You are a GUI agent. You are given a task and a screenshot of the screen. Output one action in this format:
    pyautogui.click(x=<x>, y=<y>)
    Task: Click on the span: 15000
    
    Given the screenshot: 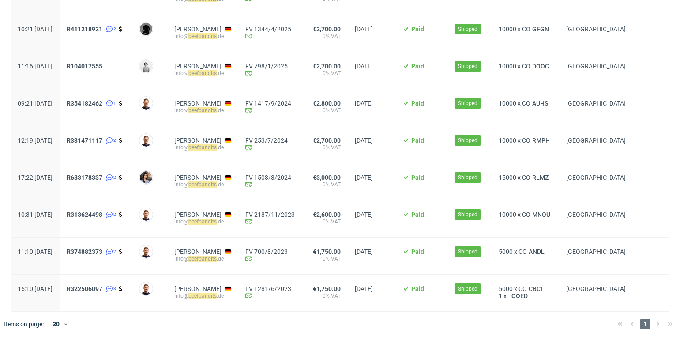 What is the action you would take?
    pyautogui.click(x=508, y=177)
    